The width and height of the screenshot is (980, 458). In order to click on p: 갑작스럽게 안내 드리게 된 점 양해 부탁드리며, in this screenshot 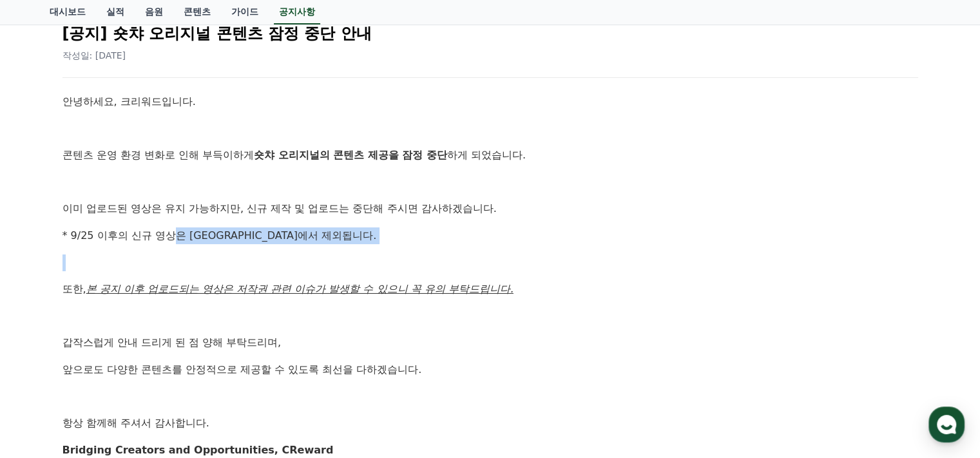, I will do `click(490, 342)`.